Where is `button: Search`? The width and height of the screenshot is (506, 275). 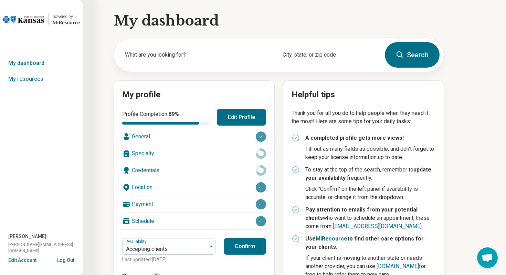
button: Search is located at coordinates (412, 55).